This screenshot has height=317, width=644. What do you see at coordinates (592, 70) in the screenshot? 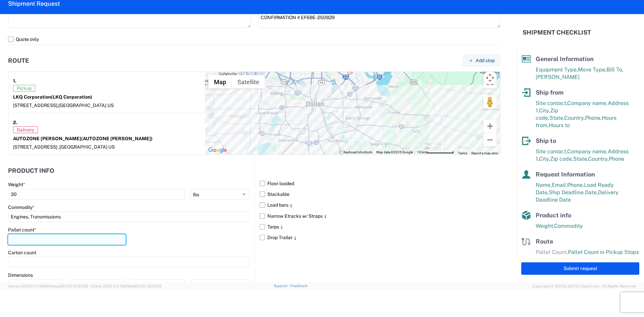
I see `span: Move Type,` at bounding box center [592, 70].